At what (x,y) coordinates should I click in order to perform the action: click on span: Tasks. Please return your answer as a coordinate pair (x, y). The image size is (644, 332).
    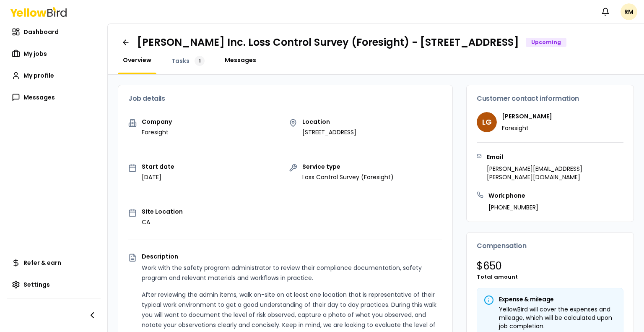
    Looking at the image, I should click on (180, 61).